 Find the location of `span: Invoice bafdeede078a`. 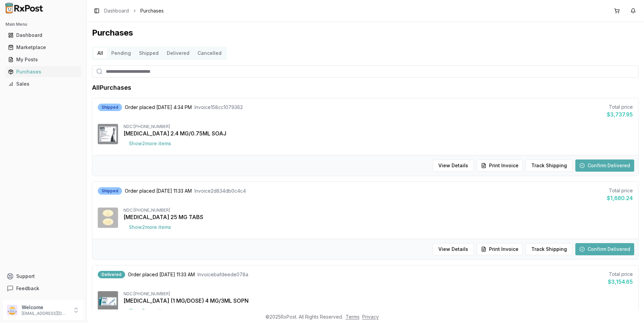

span: Invoice bafdeede078a is located at coordinates (223, 274).